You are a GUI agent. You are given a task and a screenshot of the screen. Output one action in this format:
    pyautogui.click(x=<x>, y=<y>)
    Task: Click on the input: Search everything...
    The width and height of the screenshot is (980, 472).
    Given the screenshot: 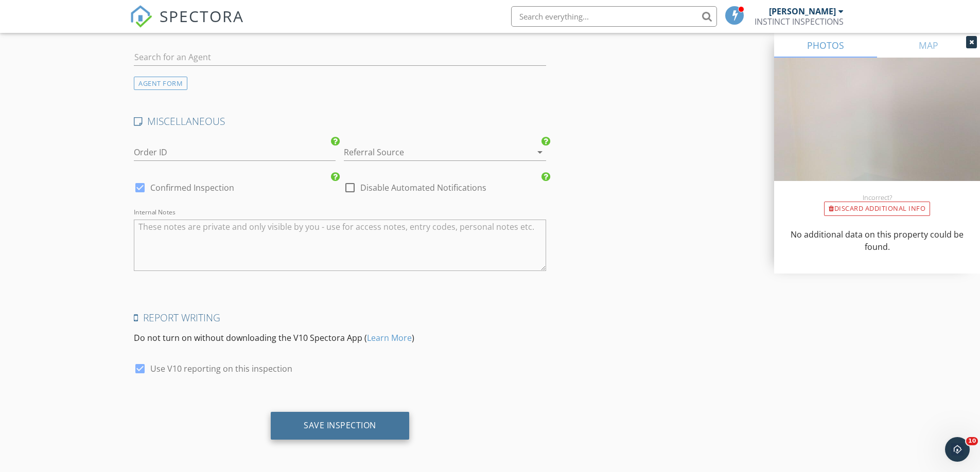 What is the action you would take?
    pyautogui.click(x=614, y=17)
    